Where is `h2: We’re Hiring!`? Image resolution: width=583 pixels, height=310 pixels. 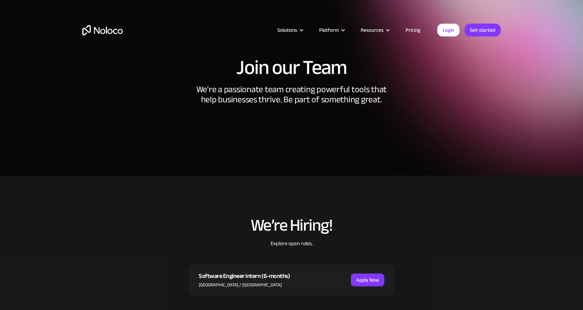 h2: We’re Hiring! is located at coordinates (292, 225).